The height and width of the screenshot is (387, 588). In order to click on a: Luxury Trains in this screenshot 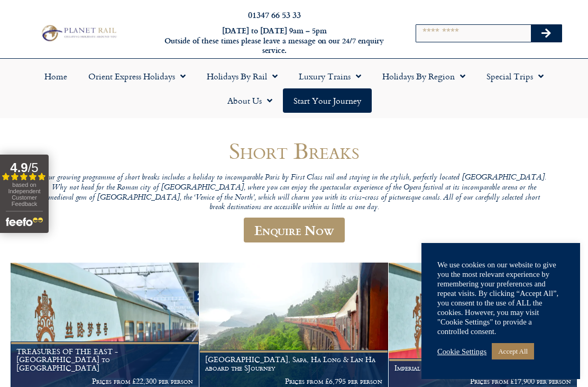, I will do `click(330, 76)`.